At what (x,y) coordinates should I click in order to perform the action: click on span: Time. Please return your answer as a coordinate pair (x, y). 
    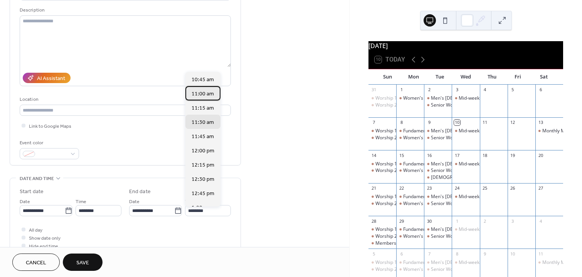
    Looking at the image, I should click on (81, 202).